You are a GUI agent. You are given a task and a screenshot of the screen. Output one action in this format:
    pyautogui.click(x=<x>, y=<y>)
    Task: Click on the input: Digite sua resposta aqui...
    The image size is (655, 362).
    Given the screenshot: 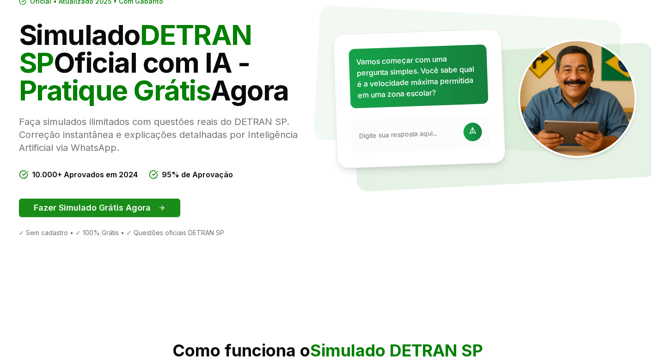 What is the action you would take?
    pyautogui.click(x=408, y=134)
    